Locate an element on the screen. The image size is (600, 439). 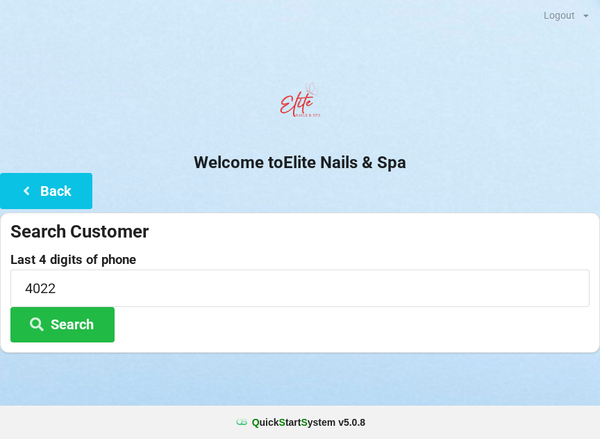
span: Q is located at coordinates (256, 423).